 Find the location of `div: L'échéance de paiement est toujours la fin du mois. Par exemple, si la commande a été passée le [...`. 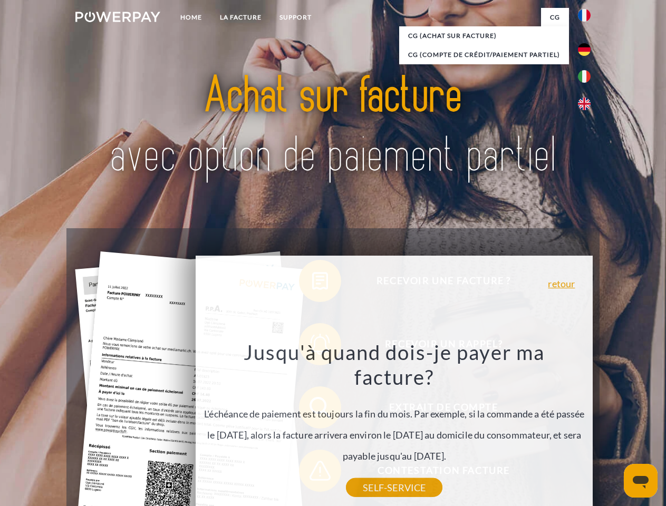

div: L'échéance de paiement est toujours la fin du mois. Par exemple, si la commande a été passée le [... is located at coordinates (394, 413).